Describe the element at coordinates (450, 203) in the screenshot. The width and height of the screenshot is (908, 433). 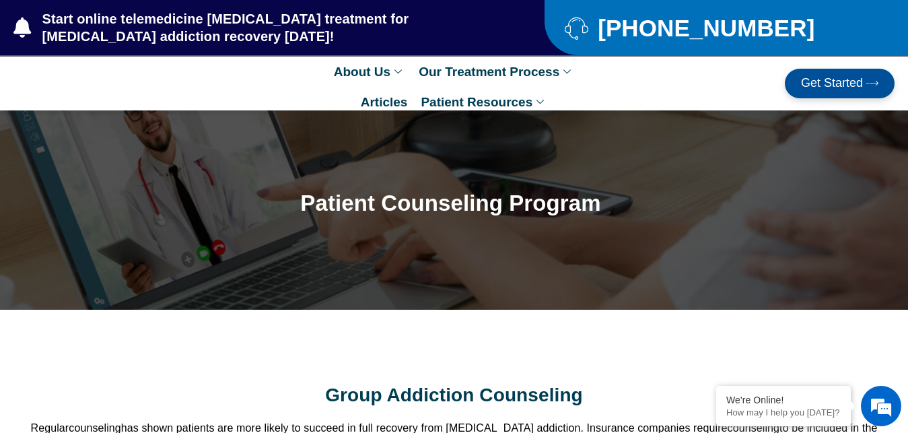
I see `h1: Patient Counseling Program` at that location.